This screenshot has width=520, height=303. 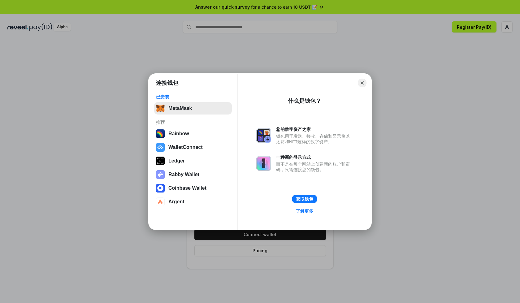 I want to click on div: 推荐, so click(x=193, y=122).